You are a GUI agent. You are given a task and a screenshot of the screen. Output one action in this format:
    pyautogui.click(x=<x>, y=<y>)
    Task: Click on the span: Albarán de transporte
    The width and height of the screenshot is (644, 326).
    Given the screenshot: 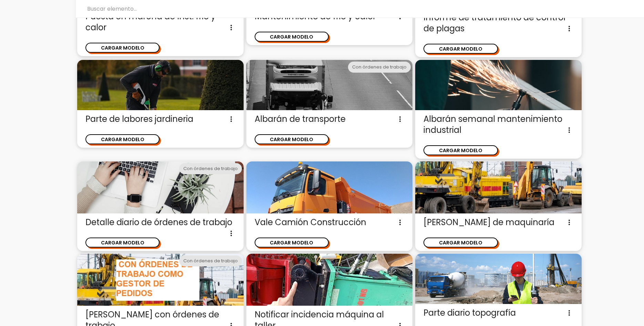 What is the action you would take?
    pyautogui.click(x=329, y=119)
    